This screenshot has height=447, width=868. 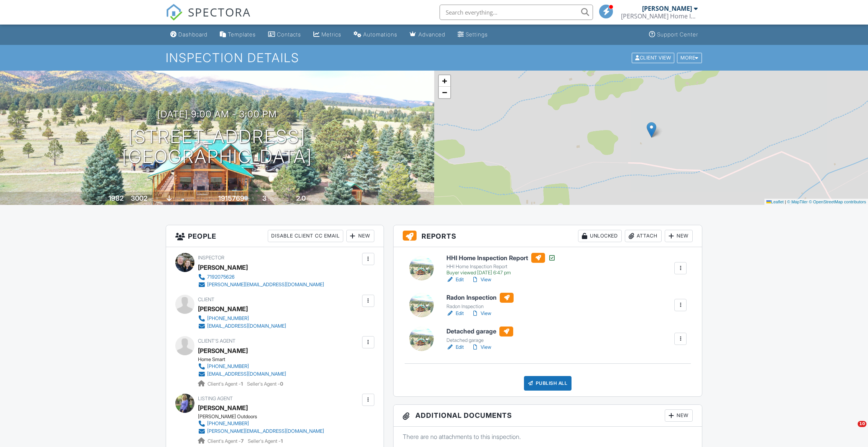 I want to click on div: Client View, so click(x=653, y=57).